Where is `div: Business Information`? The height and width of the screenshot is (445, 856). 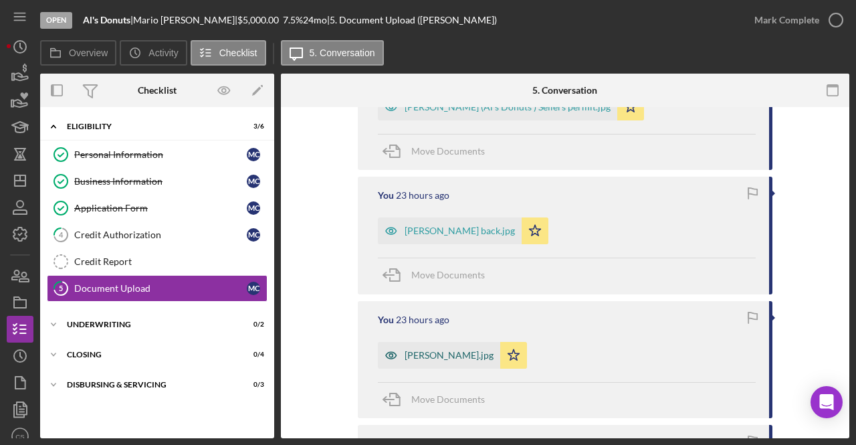 div: Business Information is located at coordinates (160, 181).